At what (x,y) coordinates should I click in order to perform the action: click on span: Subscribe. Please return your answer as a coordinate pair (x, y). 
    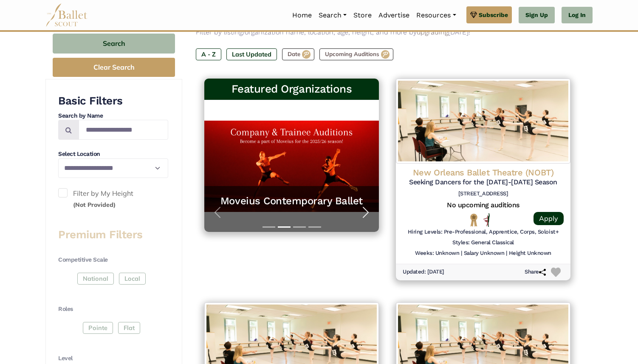
    Looking at the image, I should click on (494, 15).